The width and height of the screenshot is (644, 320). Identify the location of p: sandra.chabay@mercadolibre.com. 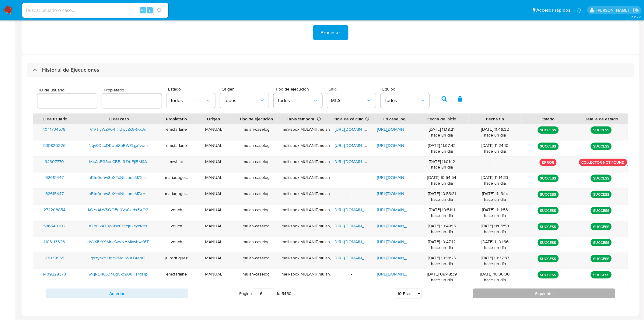
(614, 10).